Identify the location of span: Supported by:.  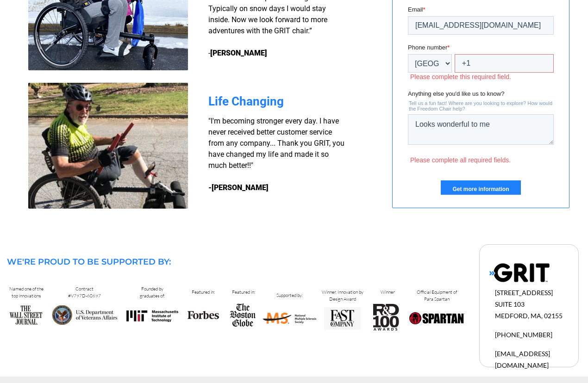
(289, 296).